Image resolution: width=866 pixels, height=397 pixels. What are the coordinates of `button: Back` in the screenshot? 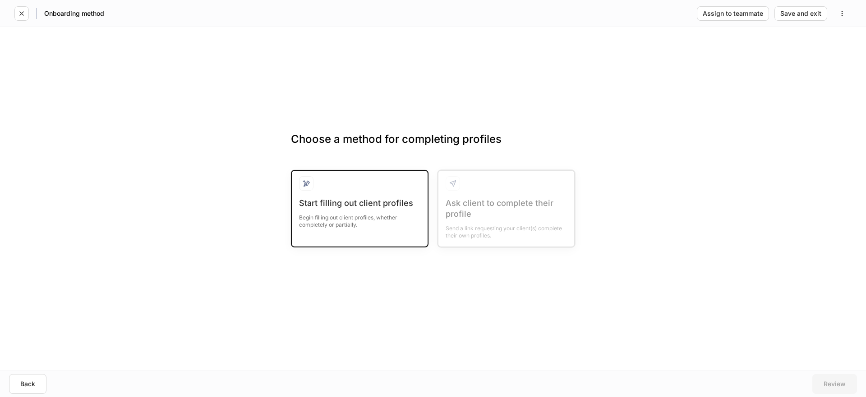 It's located at (28, 384).